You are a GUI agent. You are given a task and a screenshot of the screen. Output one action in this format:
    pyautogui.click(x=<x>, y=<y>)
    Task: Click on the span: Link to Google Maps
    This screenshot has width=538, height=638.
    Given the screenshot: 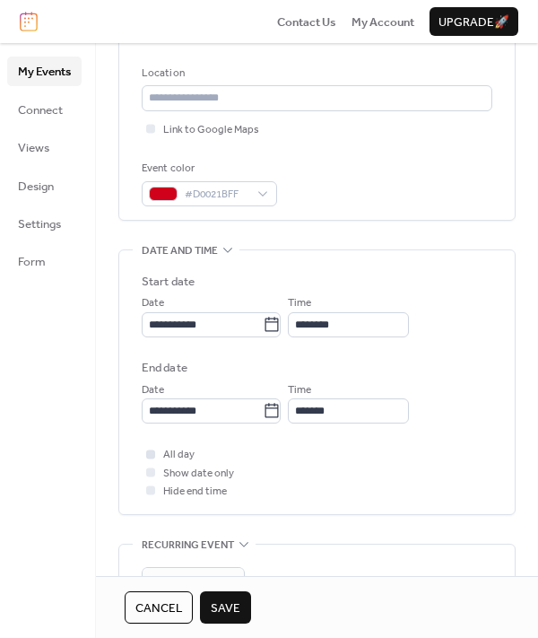 What is the action you would take?
    pyautogui.click(x=211, y=130)
    